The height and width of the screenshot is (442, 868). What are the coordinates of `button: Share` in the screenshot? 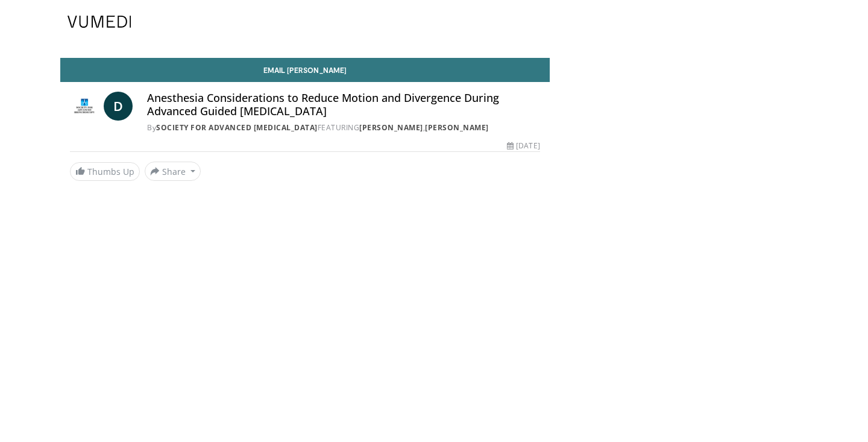 It's located at (173, 171).